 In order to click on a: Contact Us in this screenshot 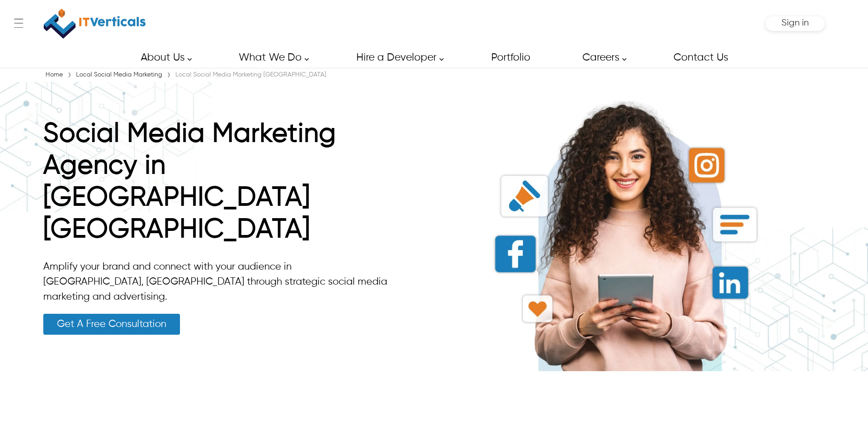, I will do `click(700, 58)`.